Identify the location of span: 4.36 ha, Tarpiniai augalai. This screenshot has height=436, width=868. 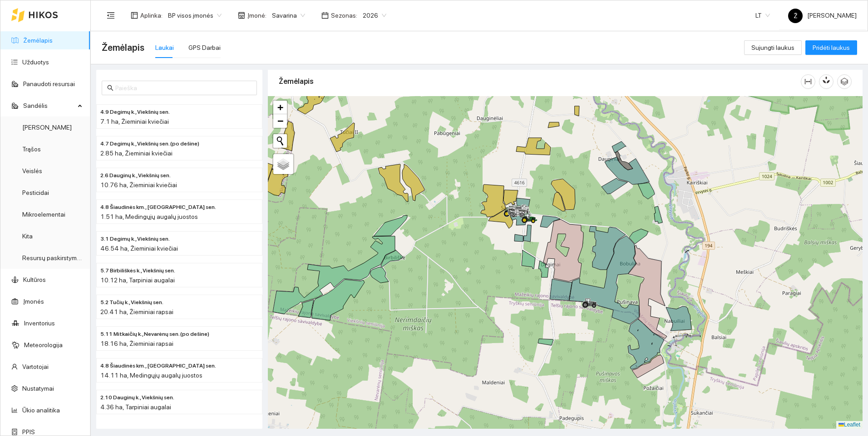
(136, 407).